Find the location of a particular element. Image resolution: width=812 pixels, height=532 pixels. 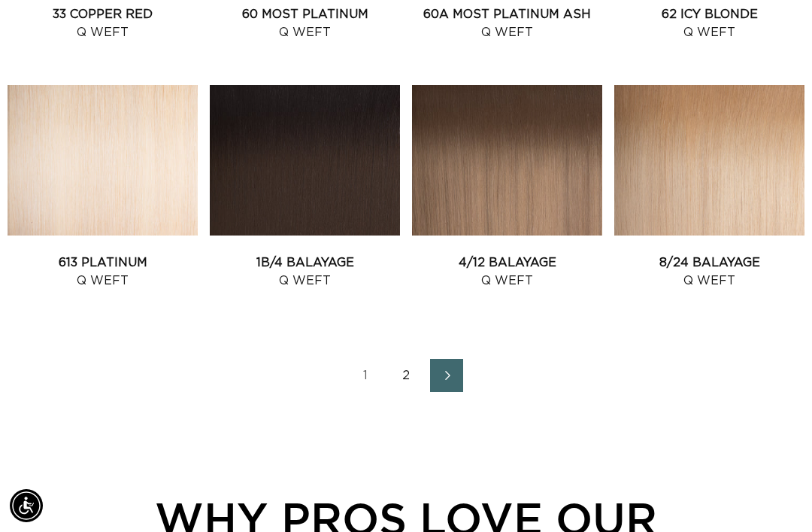

a: 62 Icy Blonde Q Weft is located at coordinates (709, 23).